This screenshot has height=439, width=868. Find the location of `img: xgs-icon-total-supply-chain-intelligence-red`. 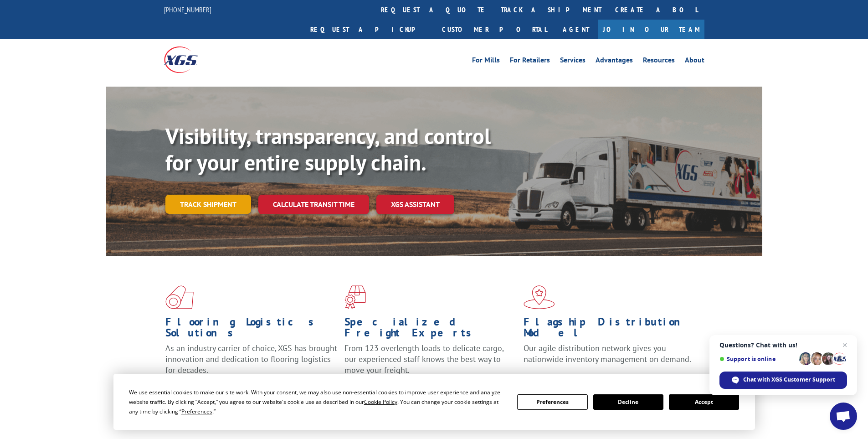

img: xgs-icon-total-supply-chain-intelligence-red is located at coordinates (179, 297).